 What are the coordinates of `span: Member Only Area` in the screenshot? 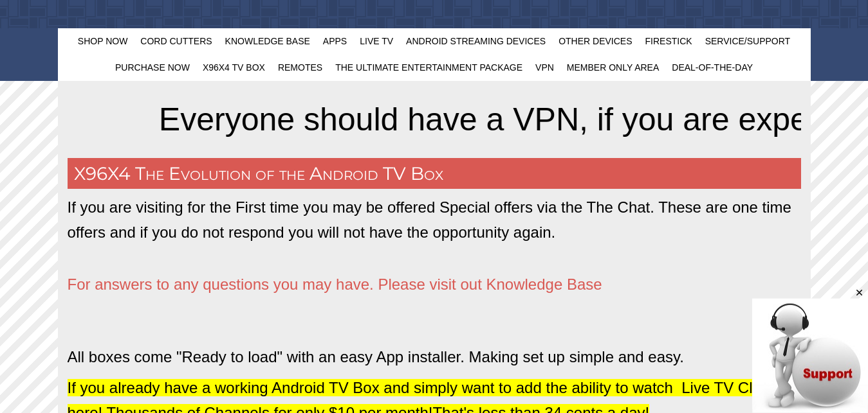 It's located at (613, 68).